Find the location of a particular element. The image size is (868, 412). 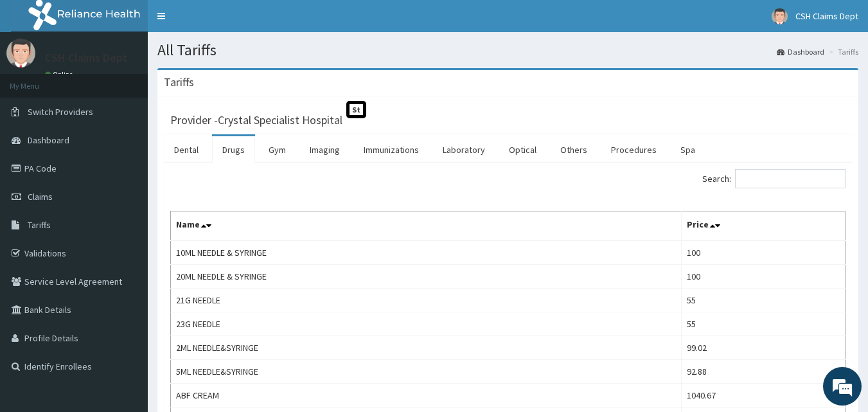

td: 23G NEEDLE is located at coordinates (426, 324).